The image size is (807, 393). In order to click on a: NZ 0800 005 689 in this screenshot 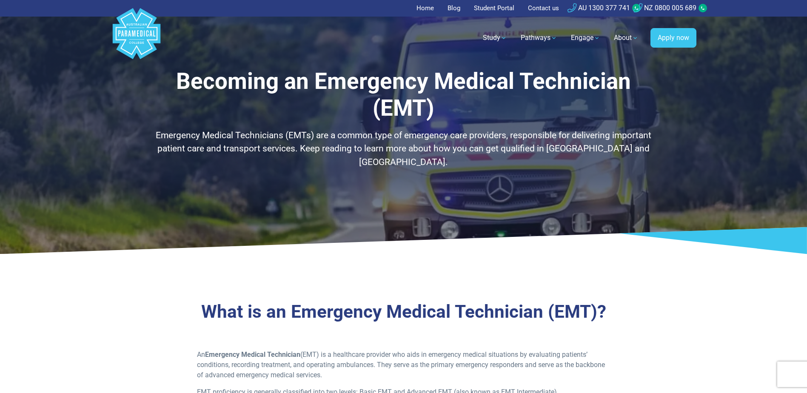, I will do `click(665, 8)`.